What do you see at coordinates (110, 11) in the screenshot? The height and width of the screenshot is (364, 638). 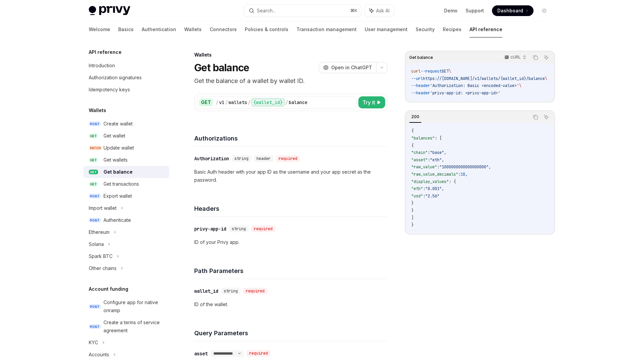 I see `img: light logo` at bounding box center [110, 11].